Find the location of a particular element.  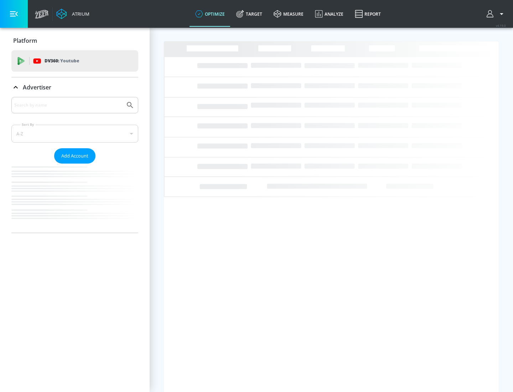

a: Target is located at coordinates (249, 14).